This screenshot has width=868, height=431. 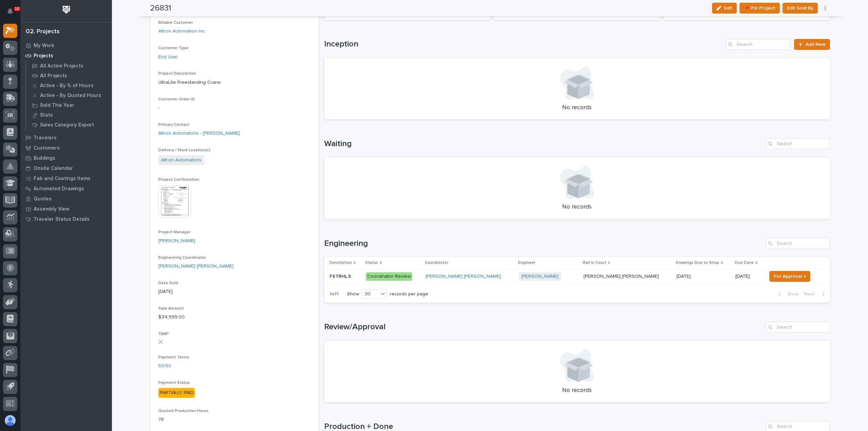 What do you see at coordinates (181, 31) in the screenshot?
I see `a: Altron Automation Inc` at bounding box center [181, 31].